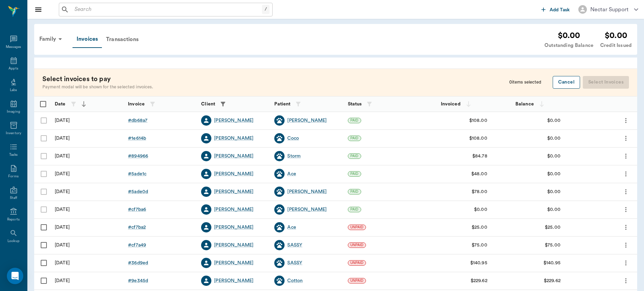 The height and width of the screenshot is (291, 644). Describe the element at coordinates (479, 174) in the screenshot. I see `div: $48.00` at that location.